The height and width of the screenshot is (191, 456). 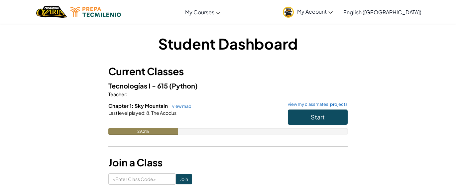 What do you see at coordinates (139, 105) in the screenshot?
I see `span: Chapter 1: Sky Mountain` at bounding box center [139, 105].